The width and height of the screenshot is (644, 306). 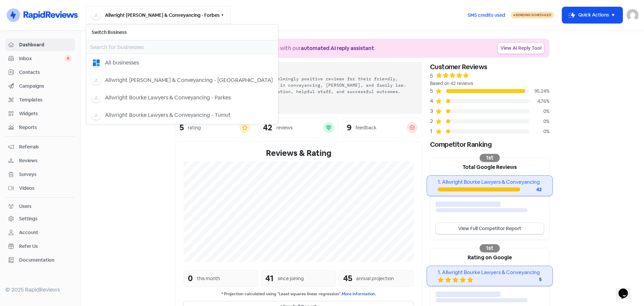 What do you see at coordinates (182, 115) in the screenshot?
I see `button: Allwright Bourke Lawyers & Conveyancing - Tumut` at bounding box center [182, 115].